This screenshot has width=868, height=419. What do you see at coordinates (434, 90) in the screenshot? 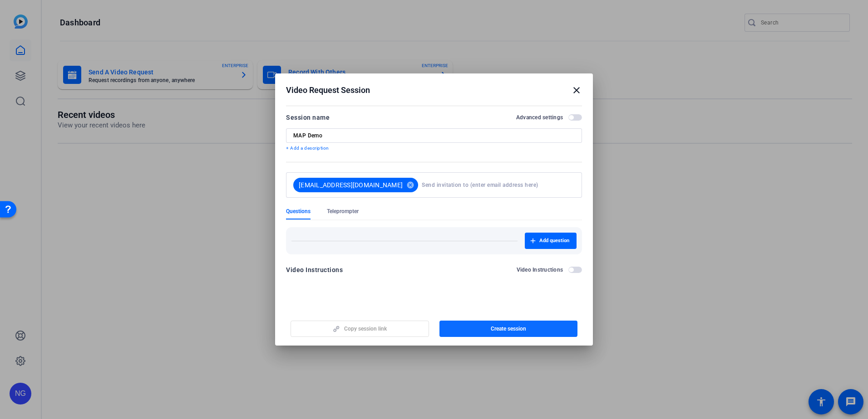
I see `div: Video Request Session` at bounding box center [434, 90].